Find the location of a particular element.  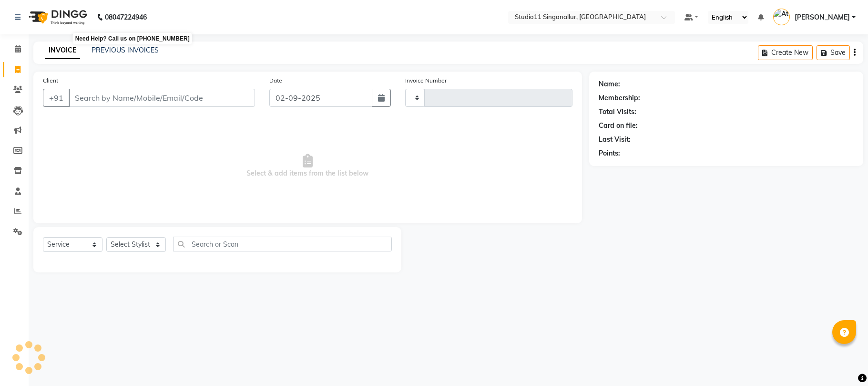

input: Search by Name/Mobile/Email/Code is located at coordinates (161, 98).